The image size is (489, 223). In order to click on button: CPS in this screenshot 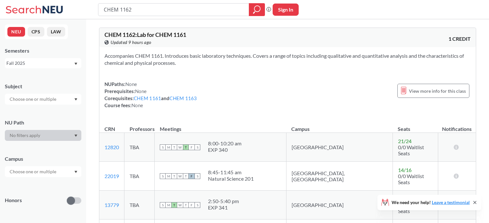, I will do `click(36, 32)`.